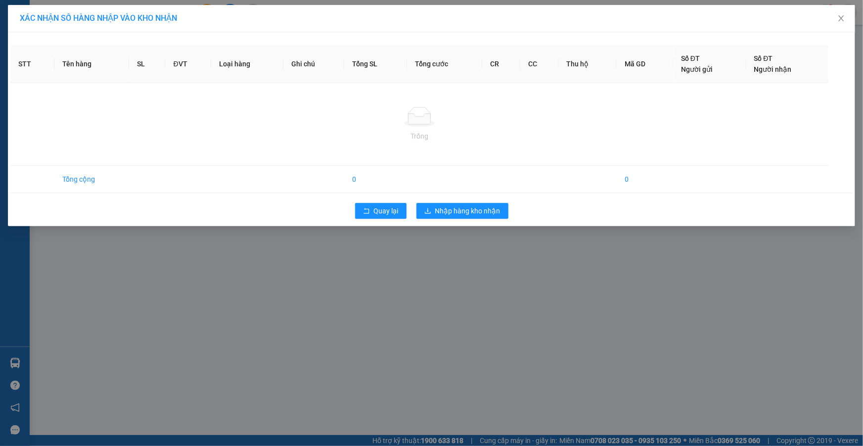  I want to click on span: Người nhận, so click(773, 69).